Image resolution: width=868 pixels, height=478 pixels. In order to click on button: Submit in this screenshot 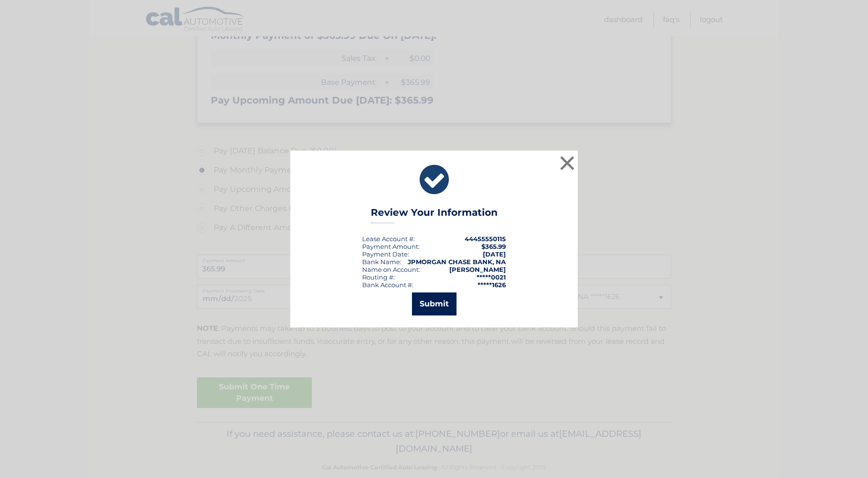, I will do `click(434, 304)`.